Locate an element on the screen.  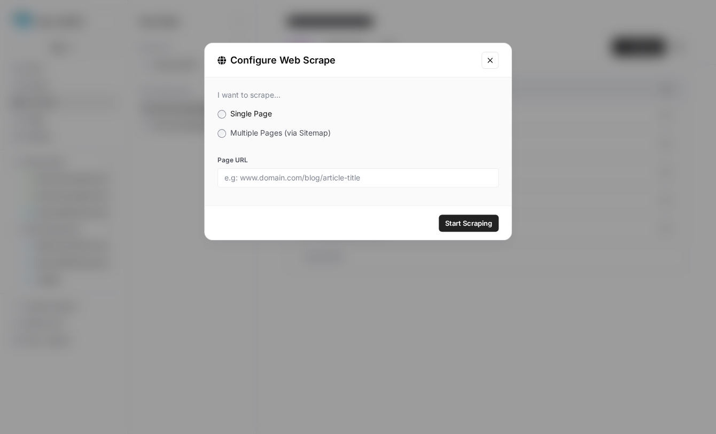
span: Single Page is located at coordinates (251, 113).